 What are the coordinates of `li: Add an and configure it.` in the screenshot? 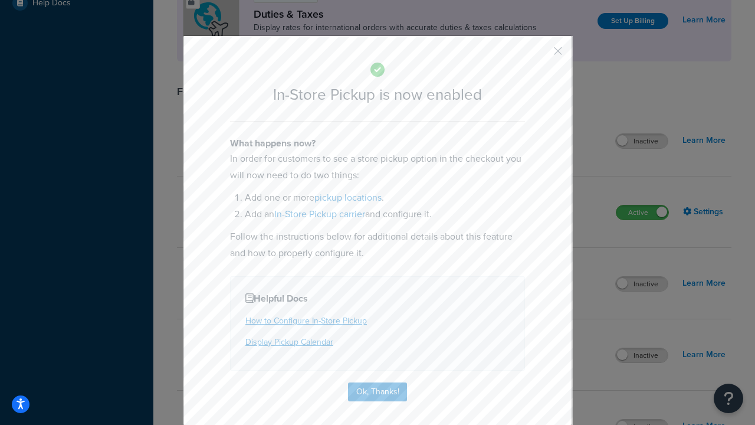 It's located at (385, 214).